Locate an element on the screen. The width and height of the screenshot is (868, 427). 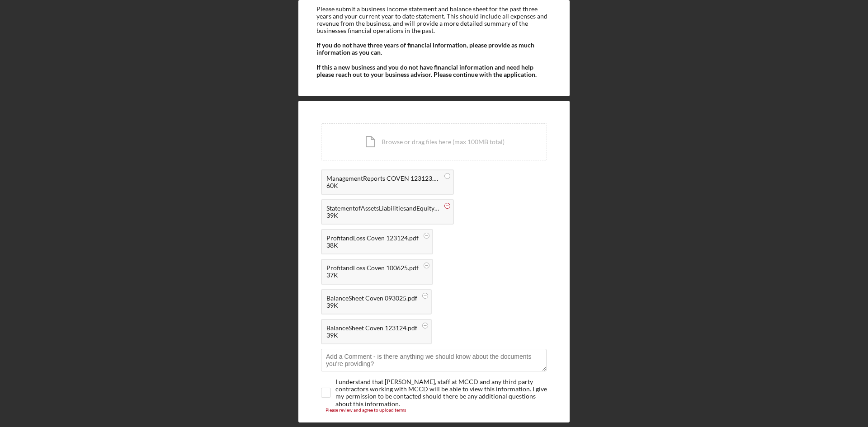
div: Please review and agree to upload terms is located at coordinates (434, 410).